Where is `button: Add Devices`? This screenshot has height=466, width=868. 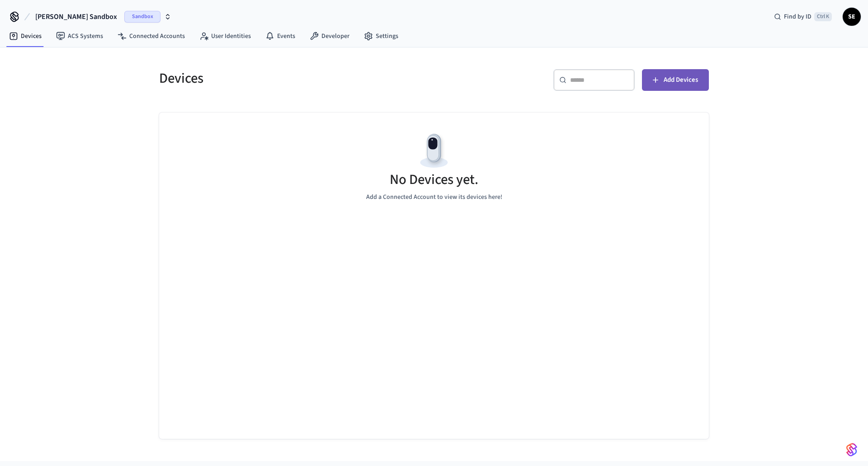 button: Add Devices is located at coordinates (675, 80).